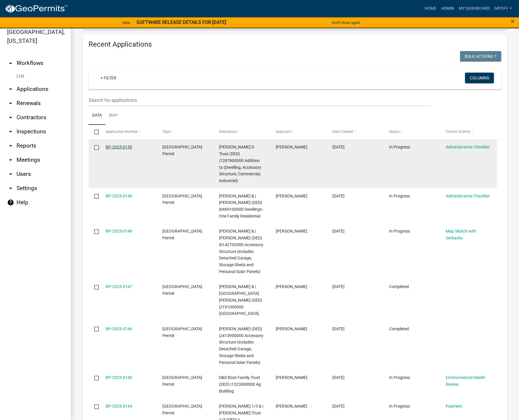 This screenshot has height=420, width=519. I want to click on a: Map, so click(113, 116).